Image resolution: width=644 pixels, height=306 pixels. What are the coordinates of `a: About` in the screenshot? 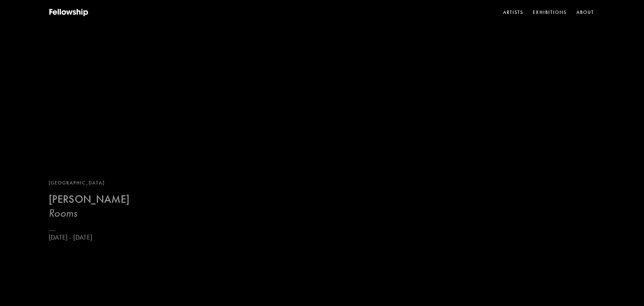 It's located at (585, 12).